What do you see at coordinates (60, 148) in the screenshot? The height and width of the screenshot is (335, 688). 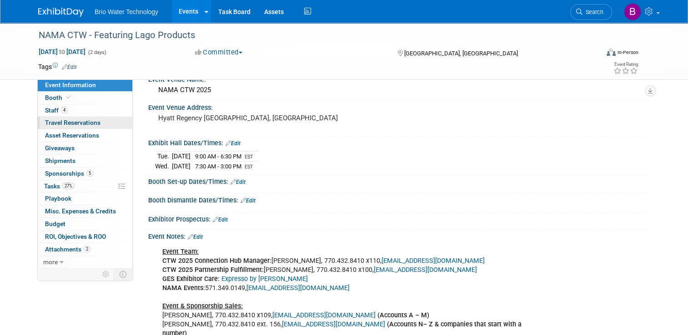 I see `span: Giveaways` at bounding box center [60, 148].